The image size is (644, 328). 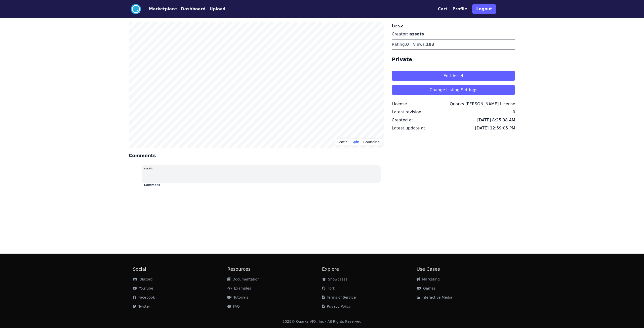 What do you see at coordinates (513, 112) in the screenshot?
I see `div: 0` at bounding box center [513, 112].